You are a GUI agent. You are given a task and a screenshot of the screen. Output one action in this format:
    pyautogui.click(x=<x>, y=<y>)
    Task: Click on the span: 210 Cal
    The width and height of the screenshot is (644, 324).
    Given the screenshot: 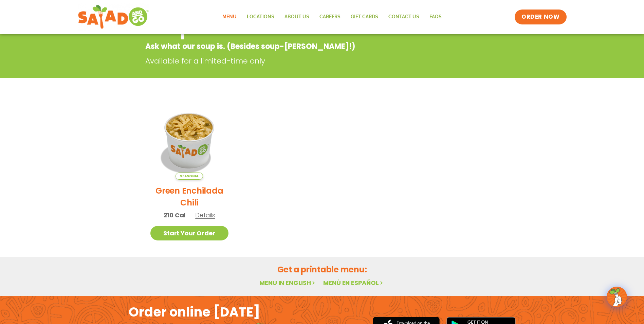 What is the action you would take?
    pyautogui.click(x=175, y=215)
    